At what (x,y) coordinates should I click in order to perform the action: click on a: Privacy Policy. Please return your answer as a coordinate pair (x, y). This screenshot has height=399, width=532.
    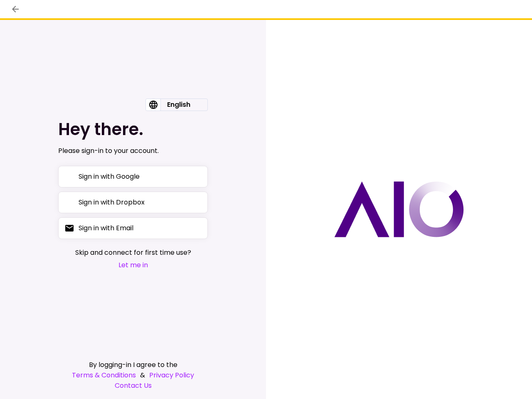
    Looking at the image, I should click on (172, 374).